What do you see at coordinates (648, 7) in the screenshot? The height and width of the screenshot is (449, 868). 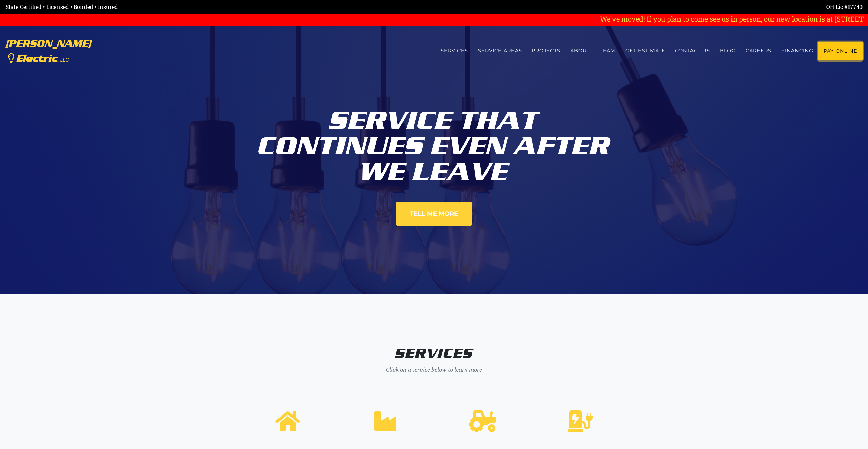 I see `div: OH Lic #17740` at bounding box center [648, 7].